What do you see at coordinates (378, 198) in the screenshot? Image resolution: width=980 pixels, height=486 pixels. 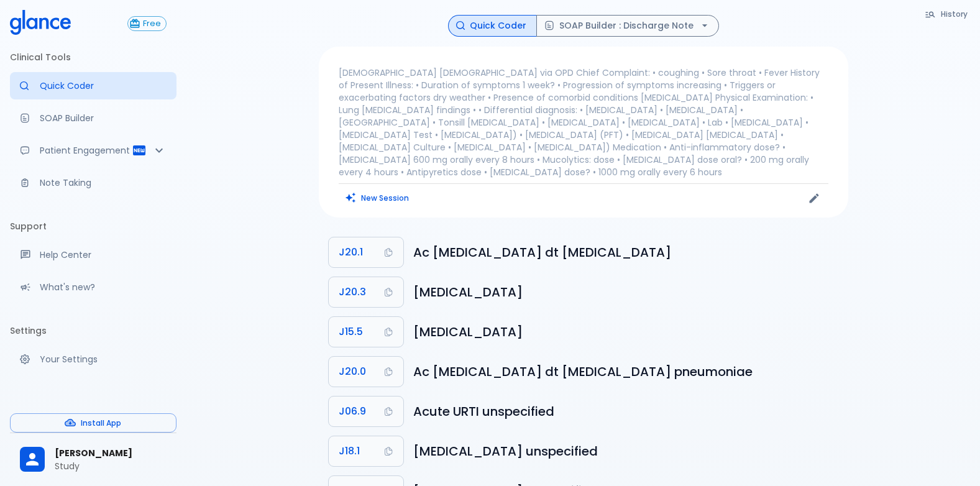 I see `button: Clears all inputs and results.` at bounding box center [378, 198].